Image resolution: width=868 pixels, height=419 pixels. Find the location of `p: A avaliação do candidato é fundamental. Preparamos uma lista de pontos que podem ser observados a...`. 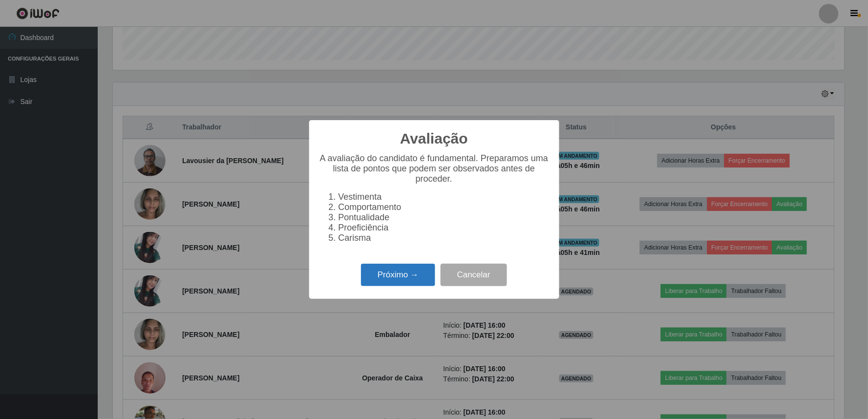

p: A avaliação do candidato é fundamental. Preparamos uma lista de pontos que podem ser observados a... is located at coordinates (434, 168).